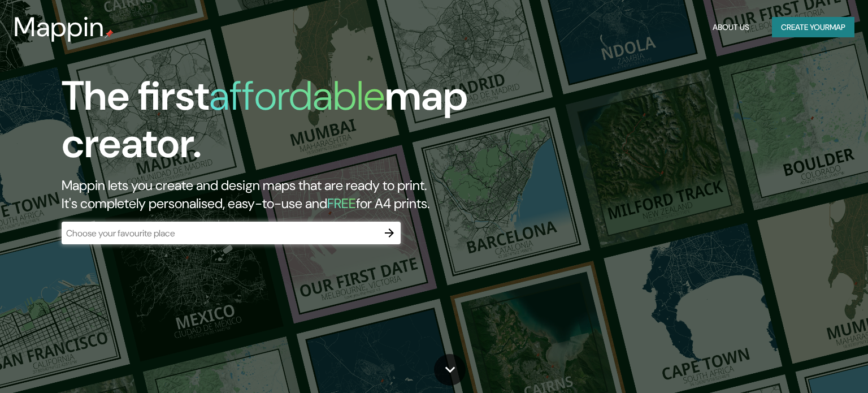 The width and height of the screenshot is (868, 393). What do you see at coordinates (813, 27) in the screenshot?
I see `button: Create yourmap` at bounding box center [813, 27].